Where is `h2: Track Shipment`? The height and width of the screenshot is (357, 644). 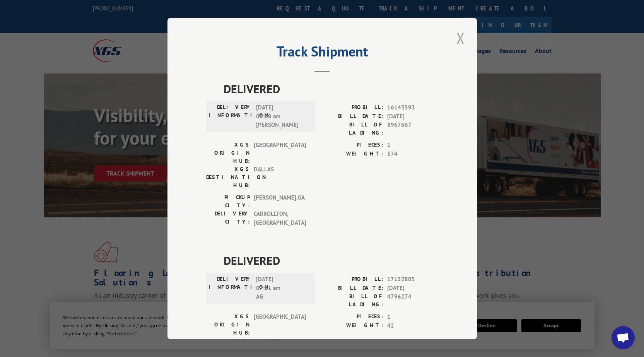 h2: Track Shipment is located at coordinates (322, 54).